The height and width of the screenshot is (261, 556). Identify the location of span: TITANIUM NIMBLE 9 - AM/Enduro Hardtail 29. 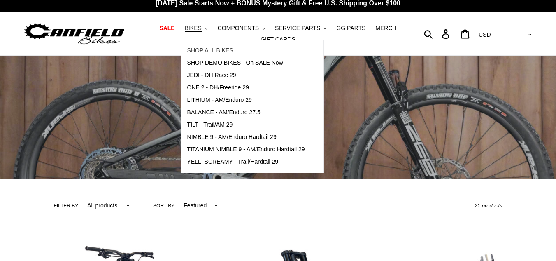
(246, 149).